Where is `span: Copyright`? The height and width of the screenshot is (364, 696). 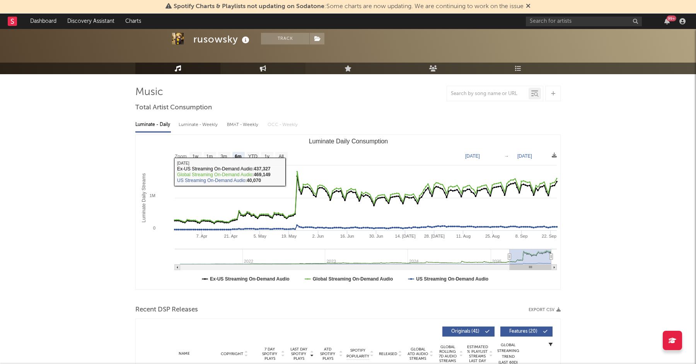 span: Copyright is located at coordinates (232, 354).